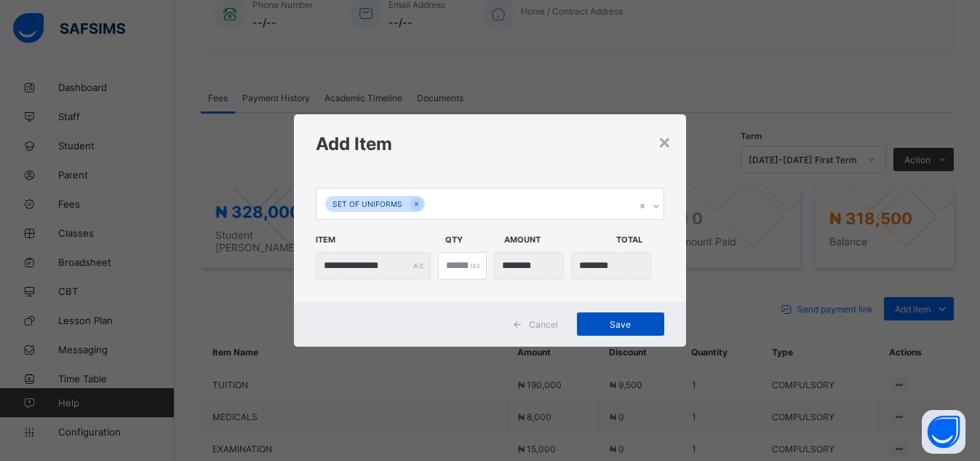 Image resolution: width=980 pixels, height=461 pixels. I want to click on button: Open asap, so click(943, 431).